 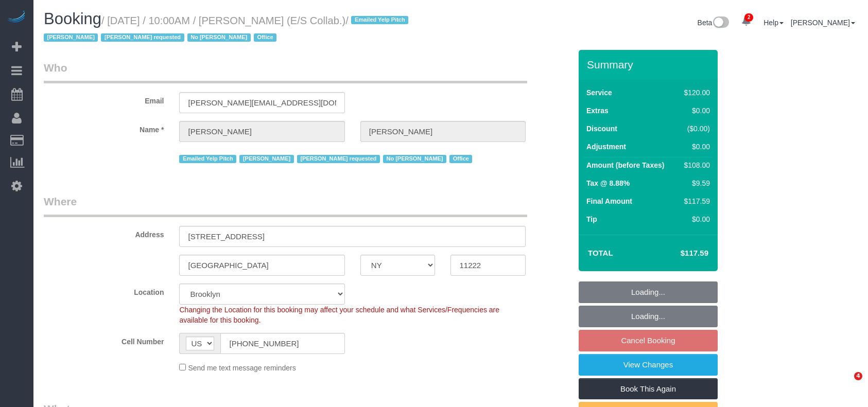 What do you see at coordinates (648, 389) in the screenshot?
I see `a: Book This Again` at bounding box center [648, 389].